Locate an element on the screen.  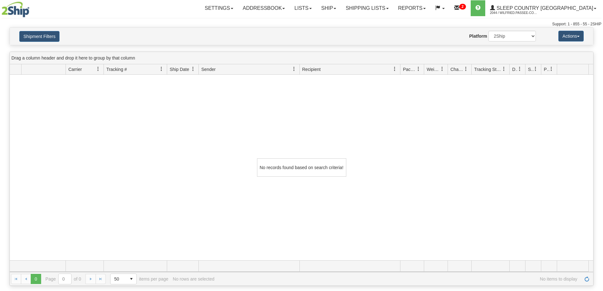
span: Sender is located at coordinates (208, 69).